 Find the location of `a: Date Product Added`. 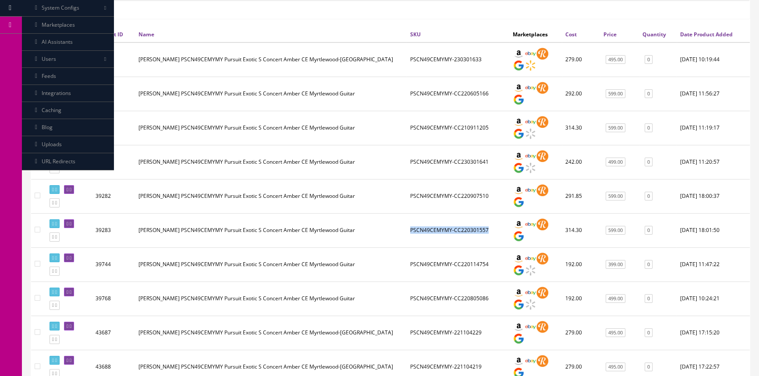

a: Date Product Added is located at coordinates (706, 34).